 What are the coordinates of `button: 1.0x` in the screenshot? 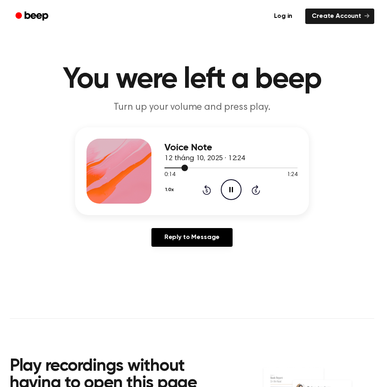 It's located at (171, 190).